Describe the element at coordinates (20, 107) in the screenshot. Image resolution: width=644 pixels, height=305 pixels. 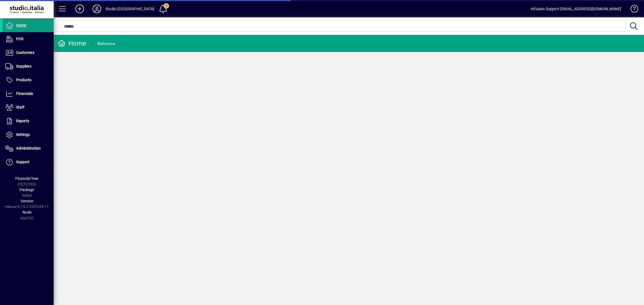
I see `span: Staff` at that location.